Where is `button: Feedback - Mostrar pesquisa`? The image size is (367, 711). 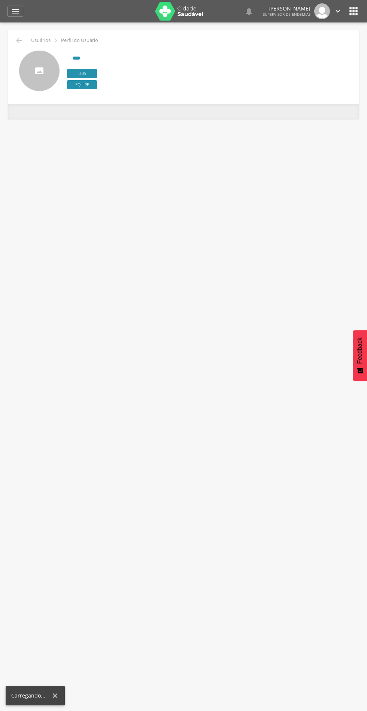
button: Feedback - Mostrar pesquisa is located at coordinates (360, 356).